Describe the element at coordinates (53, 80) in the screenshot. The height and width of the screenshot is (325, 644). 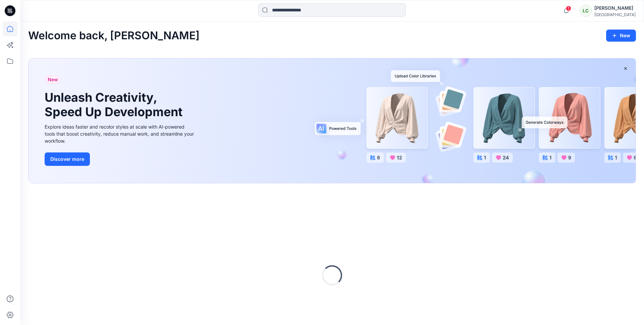
I see `span: New` at that location.